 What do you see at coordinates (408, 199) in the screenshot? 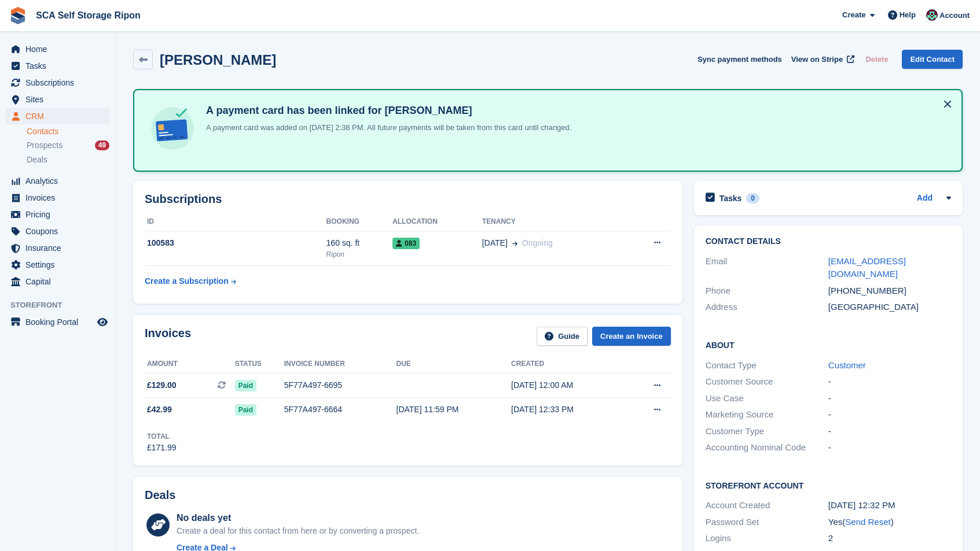
I see `h2: Subscriptions` at bounding box center [408, 199].